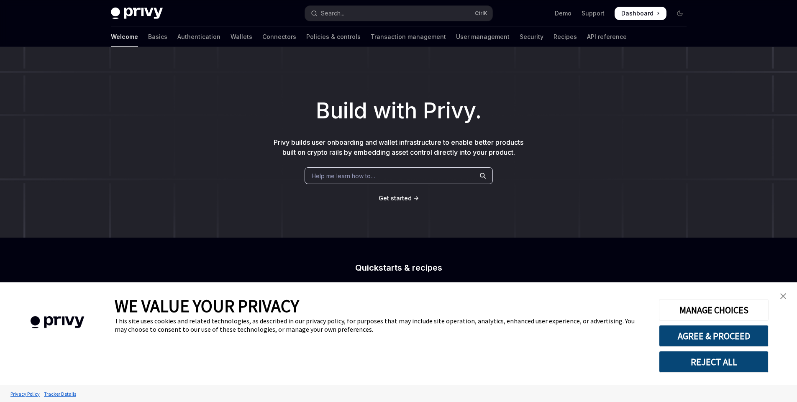 This screenshot has width=797, height=402. Describe the element at coordinates (592, 13) in the screenshot. I see `a: Support` at that location.